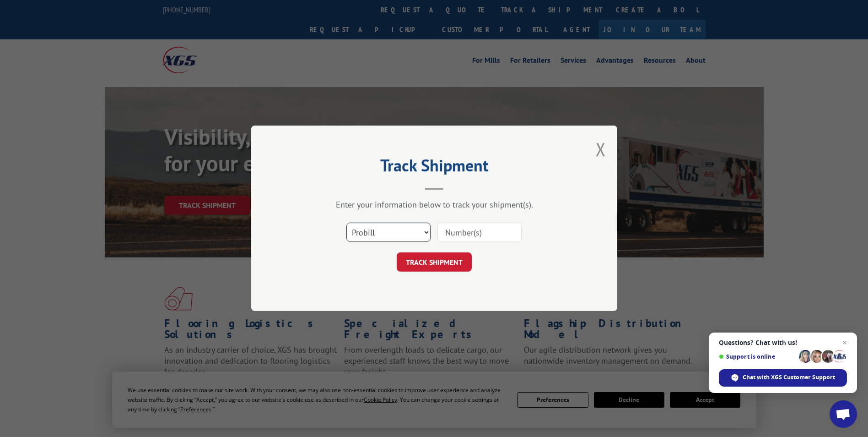 This screenshot has height=437, width=868. Describe the element at coordinates (434, 263) in the screenshot. I see `button: TRACK SHIPMENT` at that location.